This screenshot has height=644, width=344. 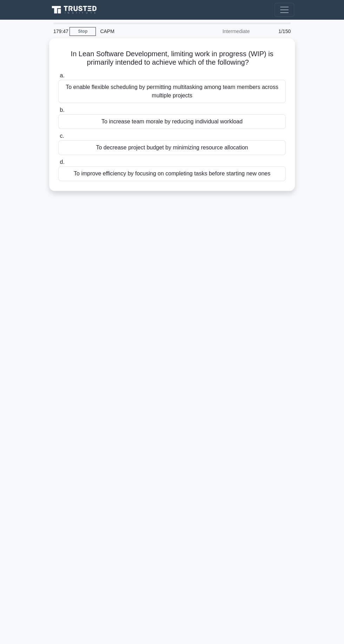 What do you see at coordinates (172, 91) in the screenshot?
I see `div: To enable flexible scheduling by permitting multitasking among team members across multiple projects` at bounding box center [172, 91].